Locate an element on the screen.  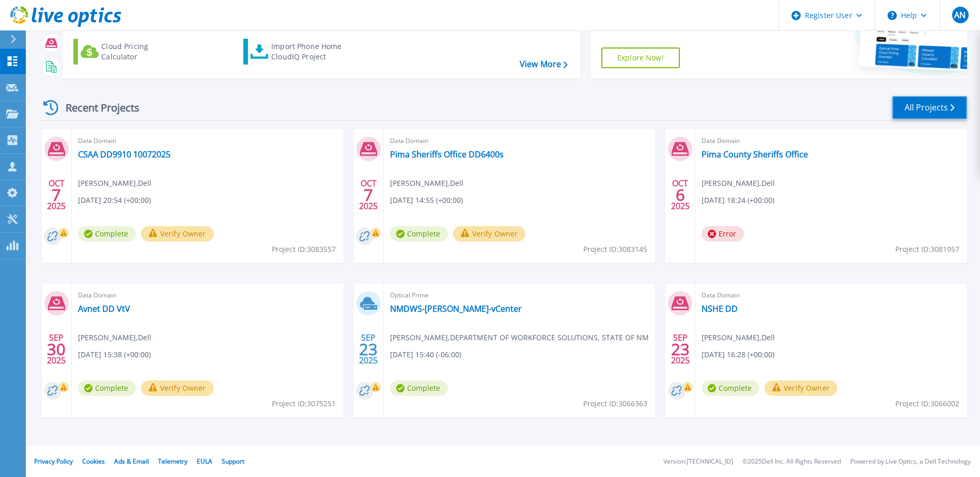
div: Recent Projects is located at coordinates (97, 107).